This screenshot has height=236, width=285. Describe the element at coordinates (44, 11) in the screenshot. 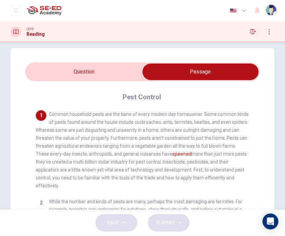

I see `img: SE-ED Academy logo` at that location.